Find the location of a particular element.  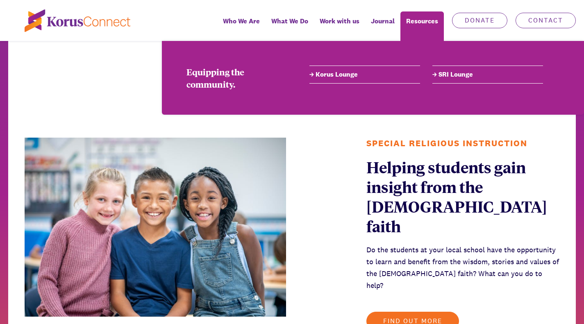

img: three children smiling is located at coordinates (155, 227).